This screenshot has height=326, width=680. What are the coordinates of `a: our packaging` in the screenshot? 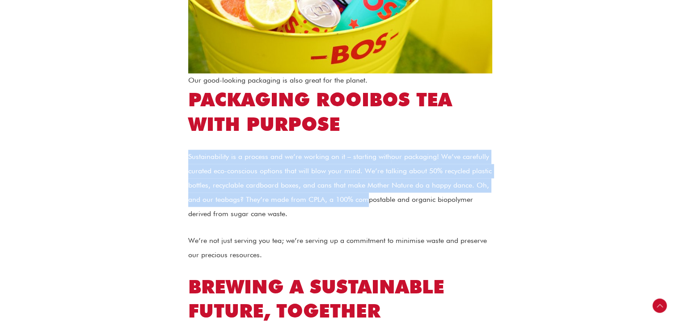 It's located at (414, 156).